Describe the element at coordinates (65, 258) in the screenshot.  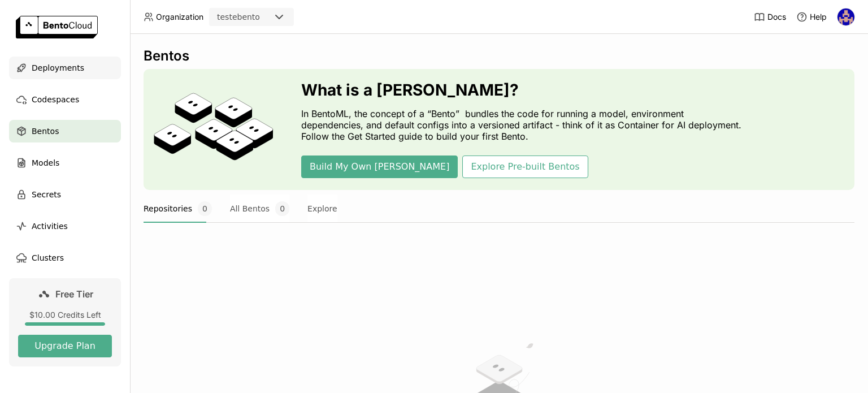
I see `a: Clusters` at that location.